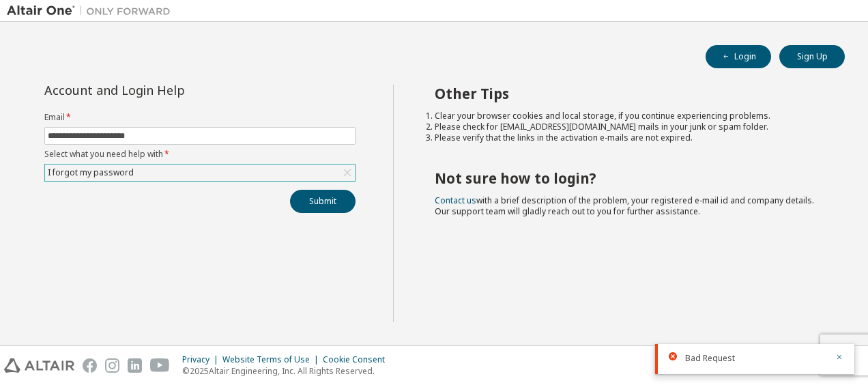  I want to click on div: Website Terms of Use, so click(273, 359).